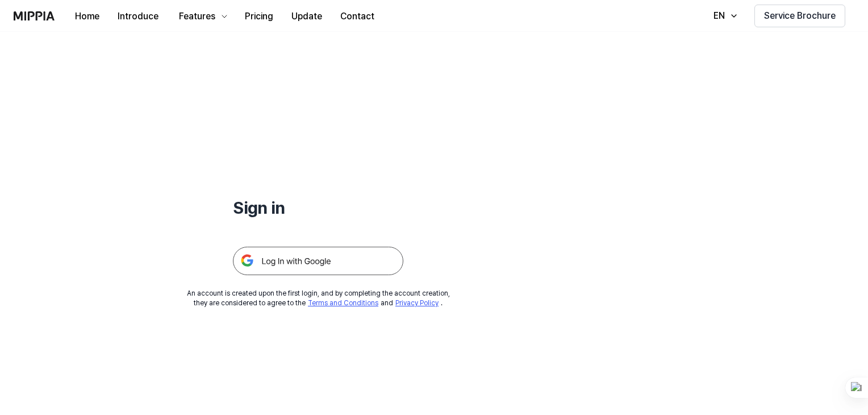 The height and width of the screenshot is (415, 868). What do you see at coordinates (34, 16) in the screenshot?
I see `img: logo` at bounding box center [34, 16].